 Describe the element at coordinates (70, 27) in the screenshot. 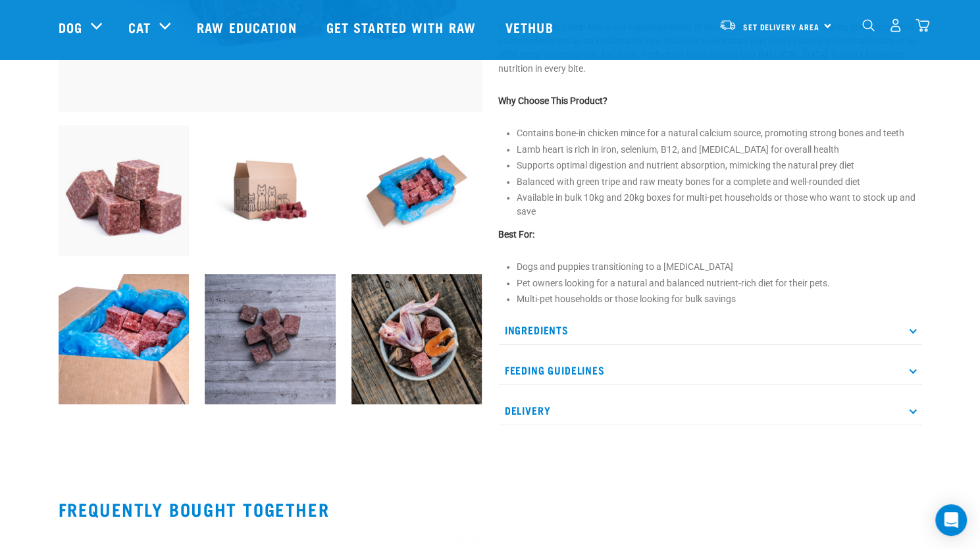

I see `a: Dog` at that location.